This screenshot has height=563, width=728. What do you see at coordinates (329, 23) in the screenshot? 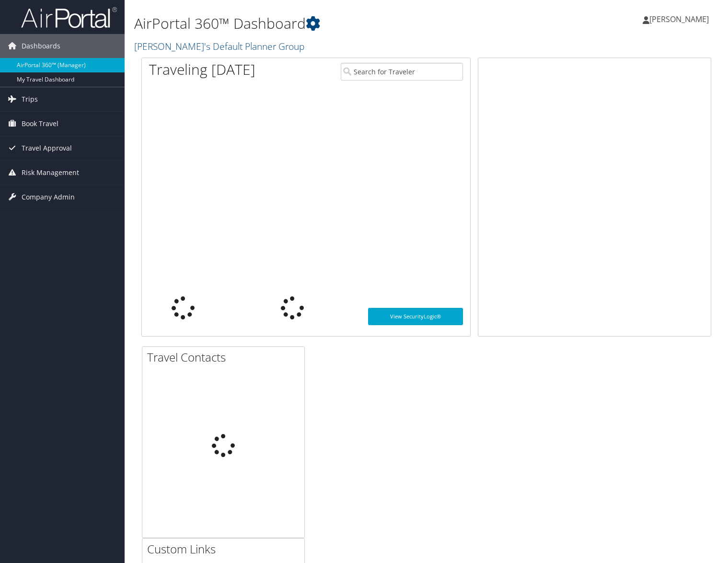
I see `h1: AirPortal 360™ Dashboard` at bounding box center [329, 23].